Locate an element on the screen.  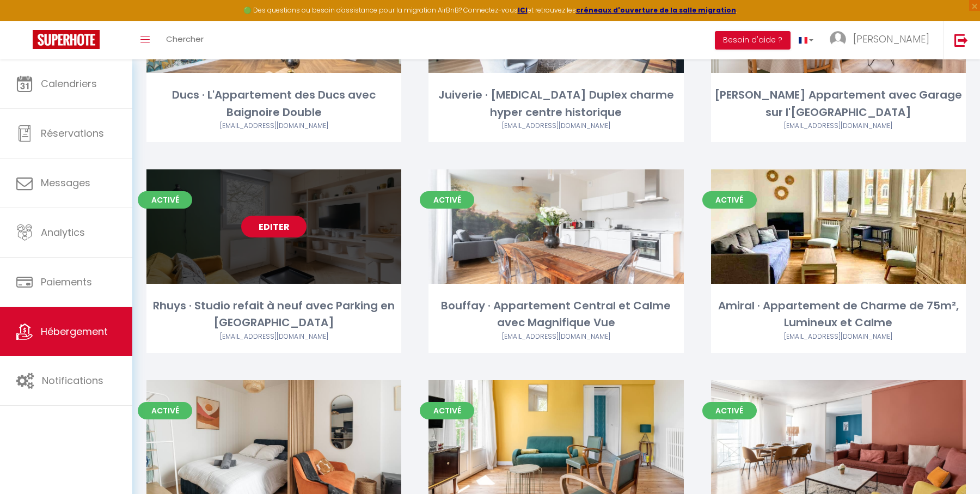
span: Notifications is located at coordinates (73, 380).